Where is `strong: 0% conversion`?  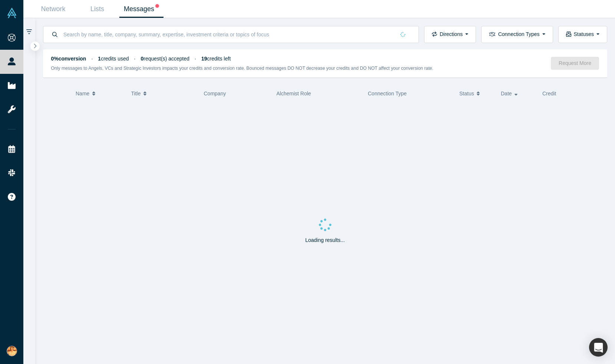 strong: 0% conversion is located at coordinates (68, 58).